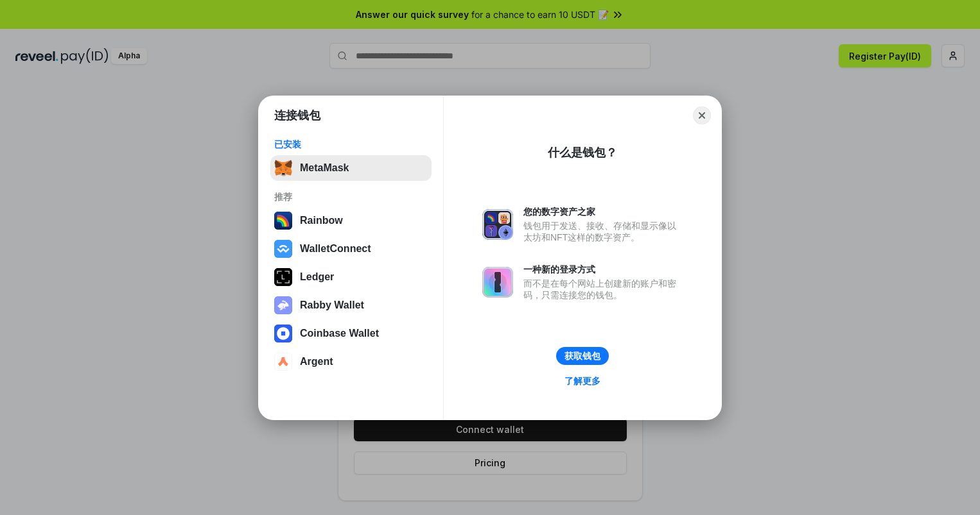 The height and width of the screenshot is (515, 980). What do you see at coordinates (283, 277) in the screenshot?
I see `img: svg+xml,%3Csvg%20xmlns%3D%22http%3A%2F%2Fwww.w3.org%2F2000%2Fsvg%22%20width%3D%2228%22%20height%3...` at bounding box center [283, 277].